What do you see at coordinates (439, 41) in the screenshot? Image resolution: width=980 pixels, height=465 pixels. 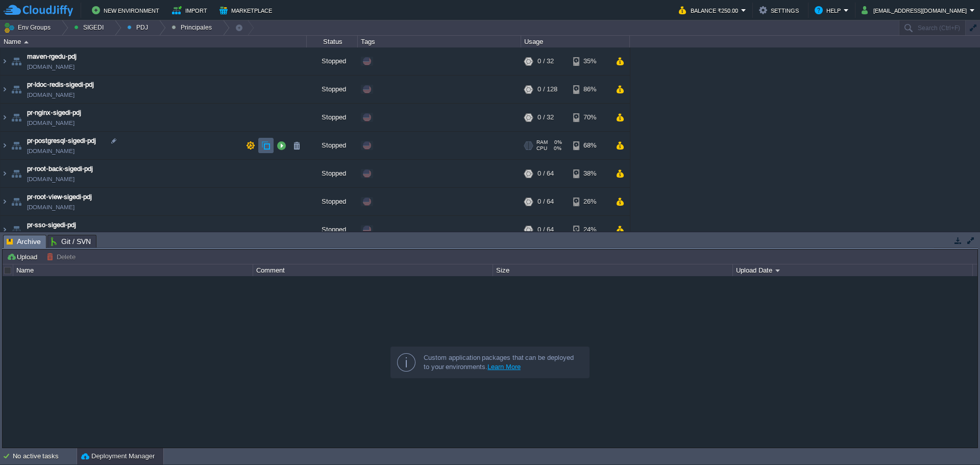 I see `div: Tags` at bounding box center [439, 41].